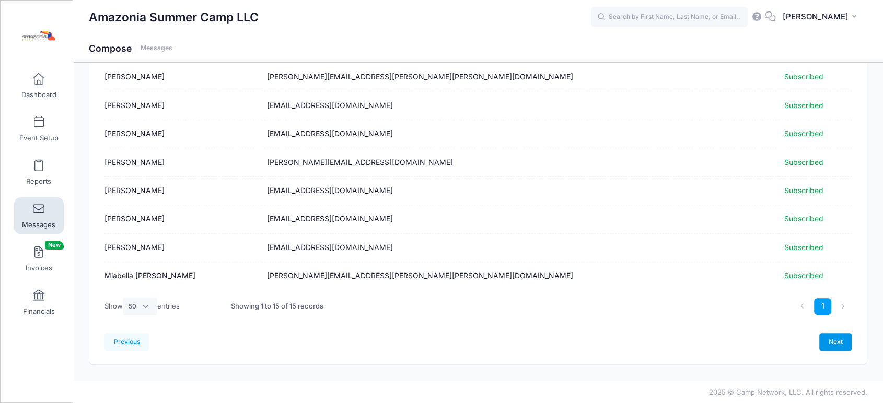 The image size is (883, 403). What do you see at coordinates (277, 307) in the screenshot?
I see `div: Showing 1 to 15 of 15 records` at bounding box center [277, 307].